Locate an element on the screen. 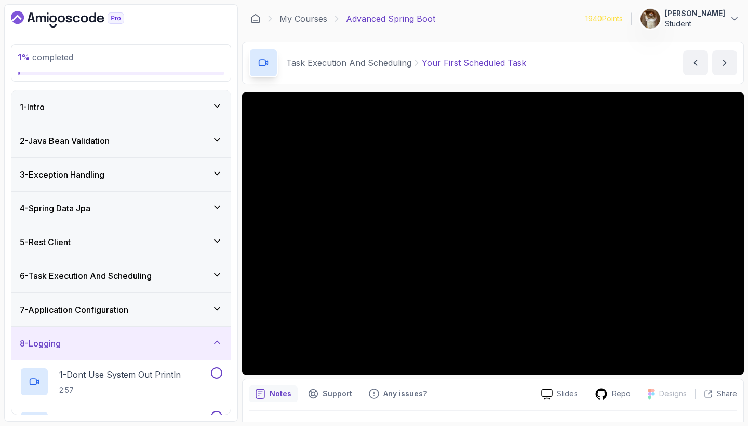 This screenshot has width=748, height=426. span: completed is located at coordinates (45, 57).